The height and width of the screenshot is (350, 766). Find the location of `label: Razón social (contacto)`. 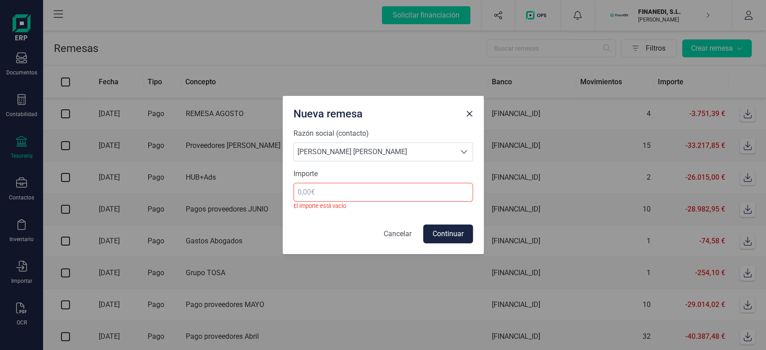

label: Razón social (contacto) is located at coordinates (383, 134).